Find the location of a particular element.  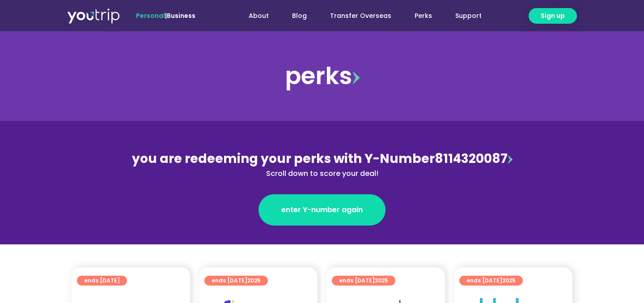

a: Support is located at coordinates (468, 16).